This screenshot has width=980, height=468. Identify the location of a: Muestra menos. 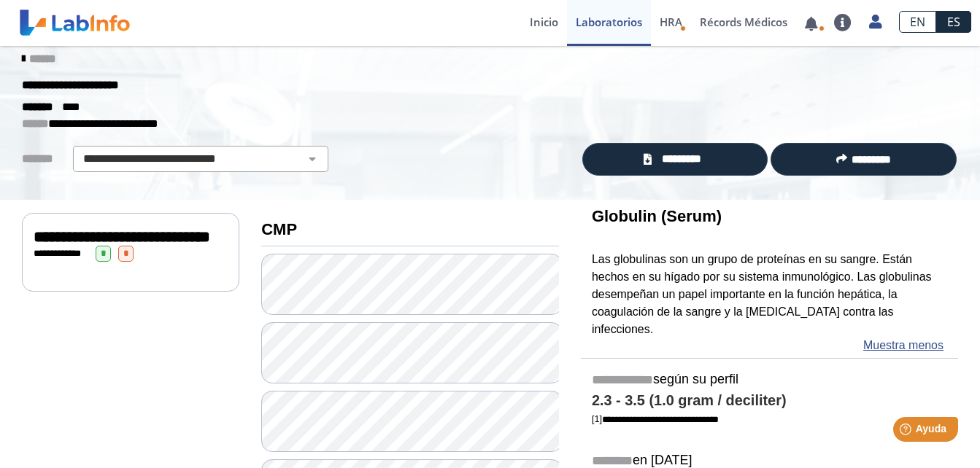
(903, 346).